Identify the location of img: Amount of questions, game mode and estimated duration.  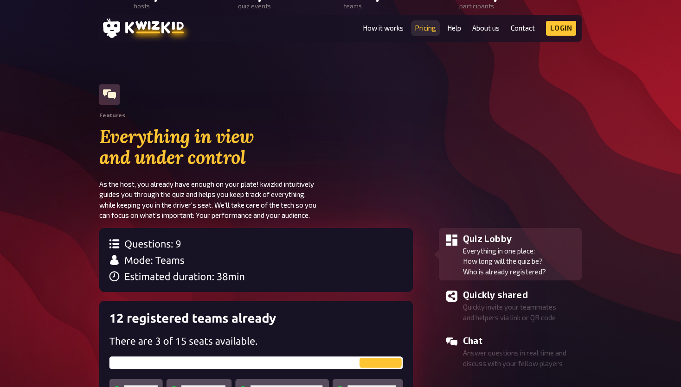
(256, 260).